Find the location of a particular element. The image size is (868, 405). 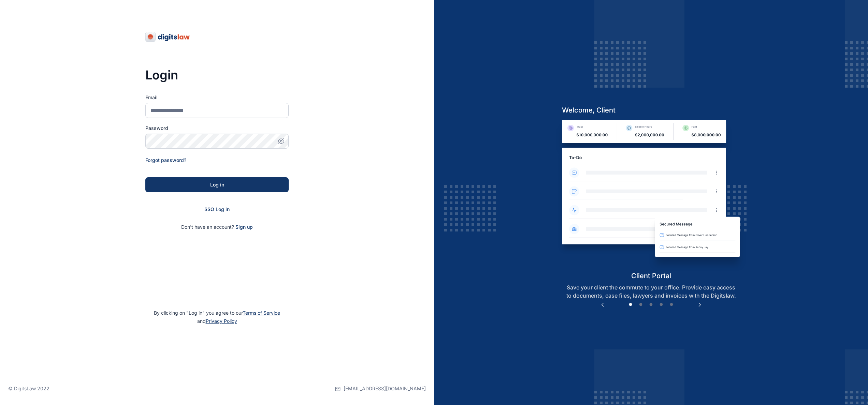

label: Email is located at coordinates (217, 98).